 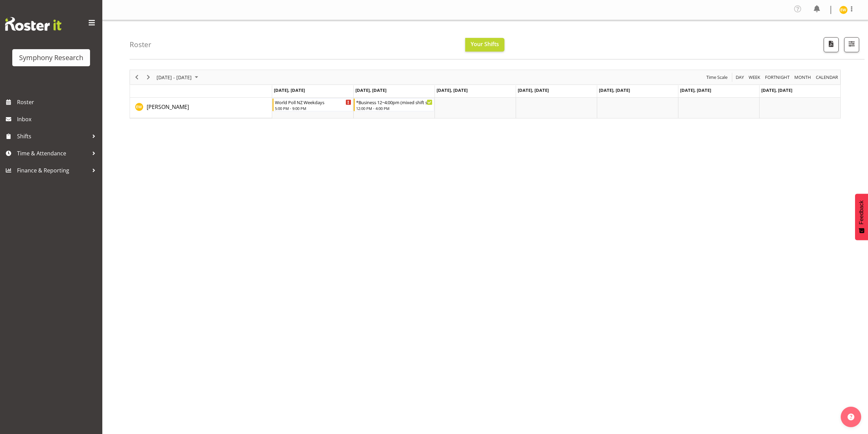 I want to click on span: calendar, so click(x=827, y=77).